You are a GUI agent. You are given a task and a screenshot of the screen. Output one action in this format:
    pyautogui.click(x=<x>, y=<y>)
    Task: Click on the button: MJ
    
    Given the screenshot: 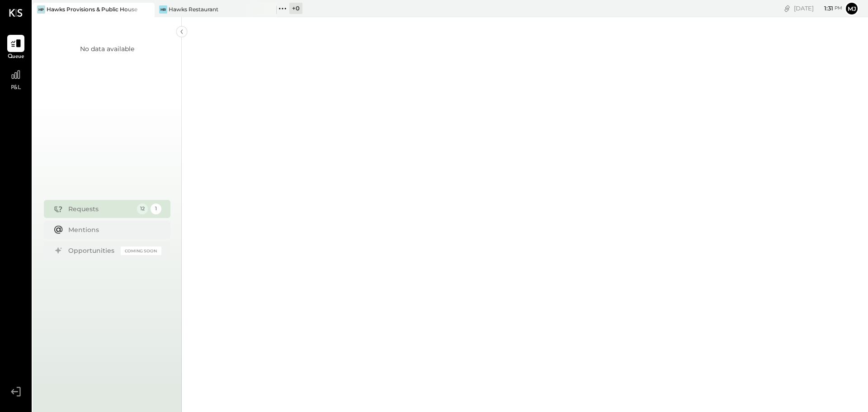 What is the action you would take?
    pyautogui.click(x=851, y=8)
    